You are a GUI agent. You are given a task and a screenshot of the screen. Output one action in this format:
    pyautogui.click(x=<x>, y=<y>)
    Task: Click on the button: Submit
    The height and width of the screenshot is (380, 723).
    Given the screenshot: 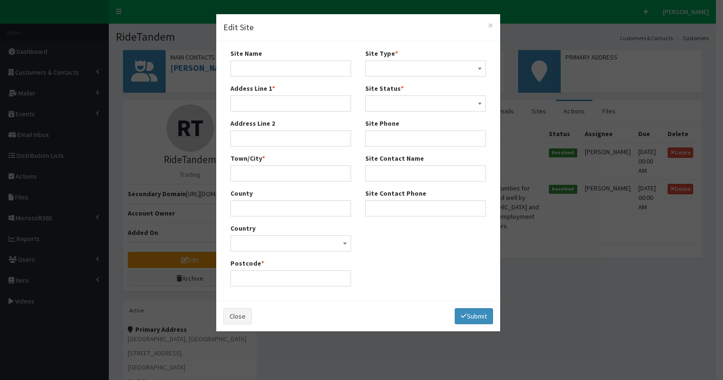 What is the action you would take?
    pyautogui.click(x=473, y=316)
    